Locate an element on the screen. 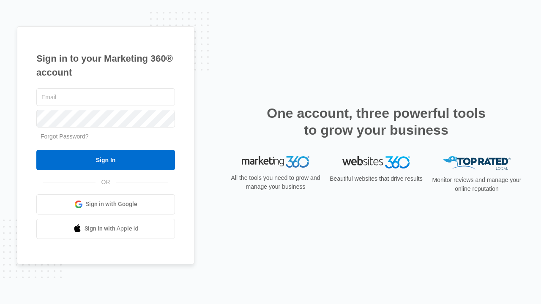 This screenshot has width=541, height=304. a: Forgot Password? is located at coordinates (65, 136).